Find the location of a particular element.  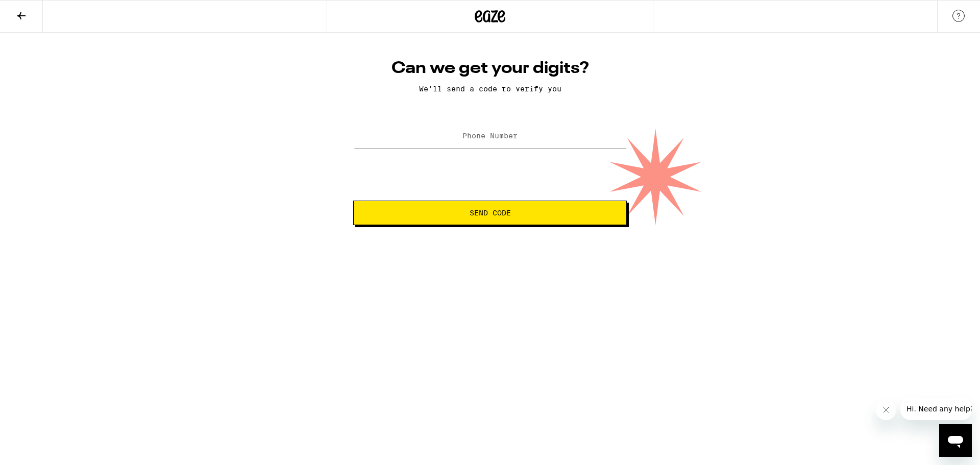

p: We'll send a code to verify you is located at coordinates (490, 89).